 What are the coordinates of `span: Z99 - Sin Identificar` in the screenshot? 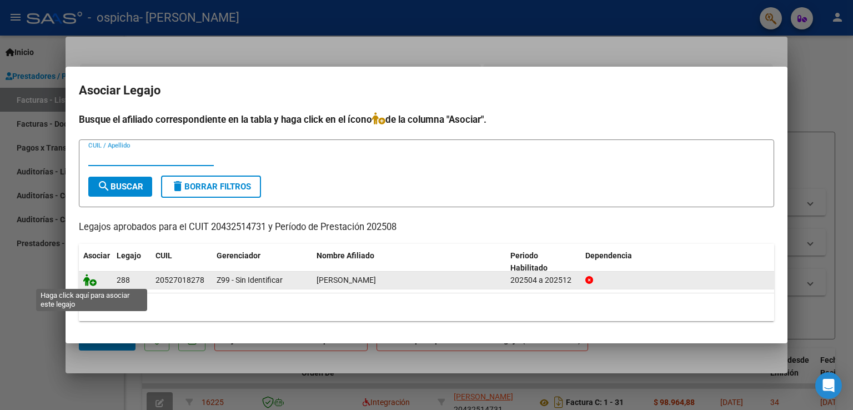 It's located at (249, 280).